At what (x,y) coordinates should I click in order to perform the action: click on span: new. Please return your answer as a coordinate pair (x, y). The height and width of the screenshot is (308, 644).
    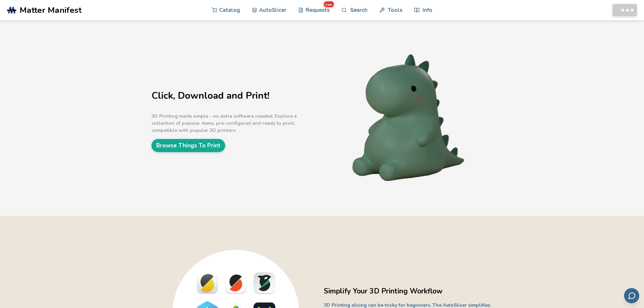
    Looking at the image, I should click on (329, 4).